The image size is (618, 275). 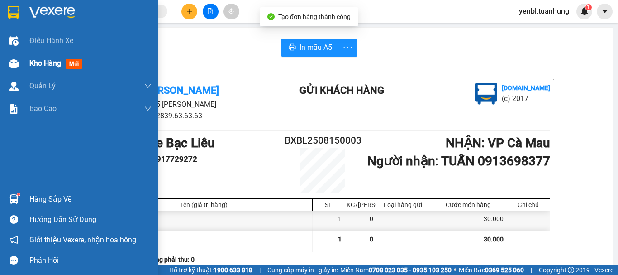 I want to click on span: mới, so click(x=74, y=64).